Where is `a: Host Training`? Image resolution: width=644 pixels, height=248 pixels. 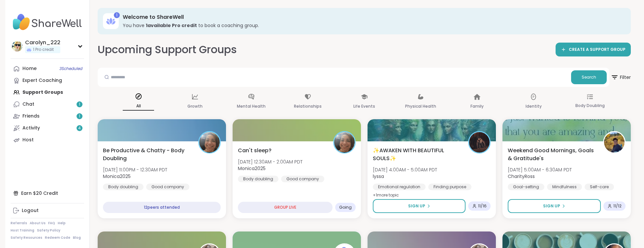 a: Host Training is located at coordinates (22, 231).